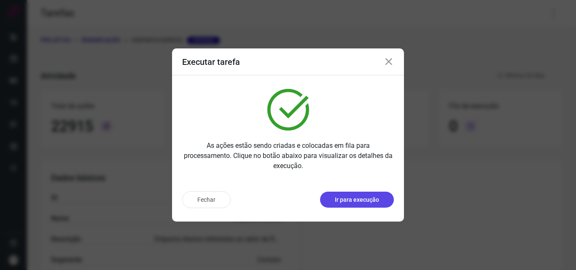  I want to click on p: As ações estão sendo criadas e colocadas em fila para processamento. Clique no botão abaixo para ..., so click(288, 156).